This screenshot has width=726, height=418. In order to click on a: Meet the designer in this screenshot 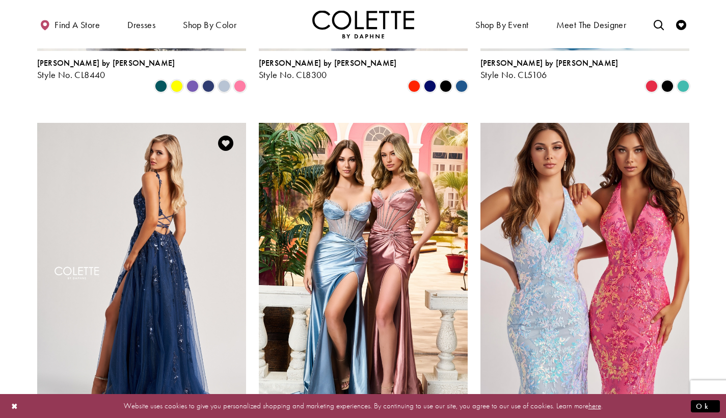, I will do `click(592, 24)`.